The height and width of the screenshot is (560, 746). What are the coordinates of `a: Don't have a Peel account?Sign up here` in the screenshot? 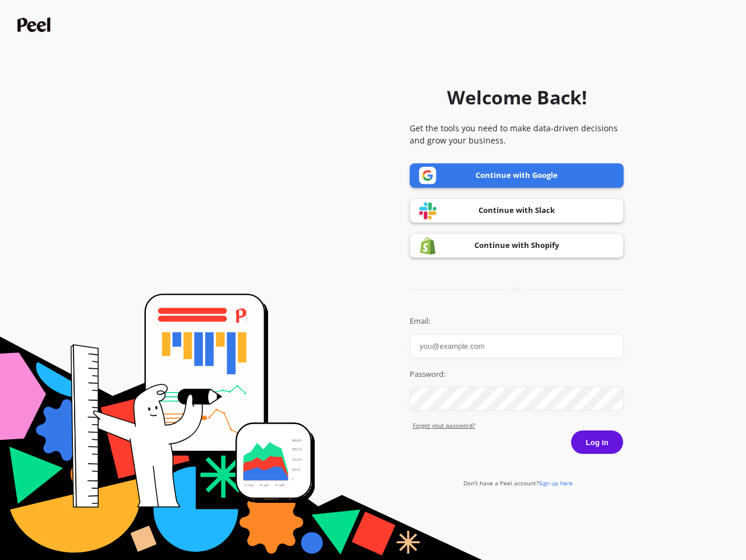 It's located at (518, 483).